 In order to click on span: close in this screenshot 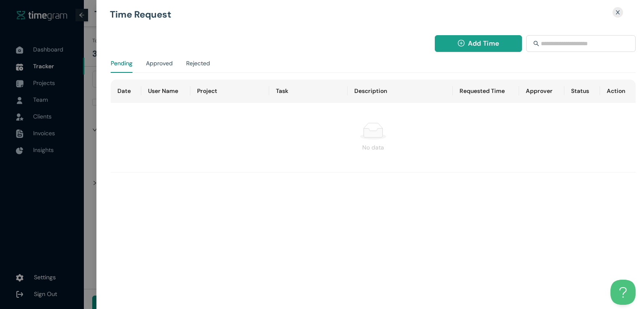, I will do `click(618, 12)`.